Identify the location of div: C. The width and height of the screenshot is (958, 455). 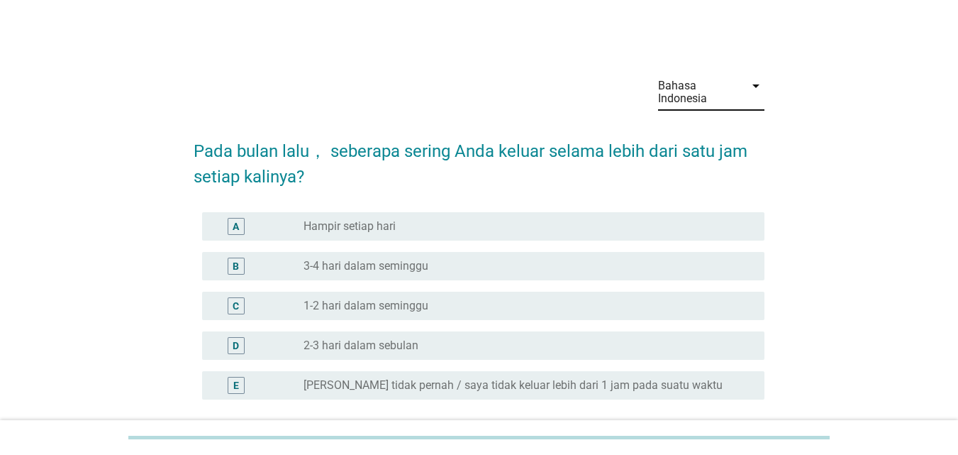
(235, 305).